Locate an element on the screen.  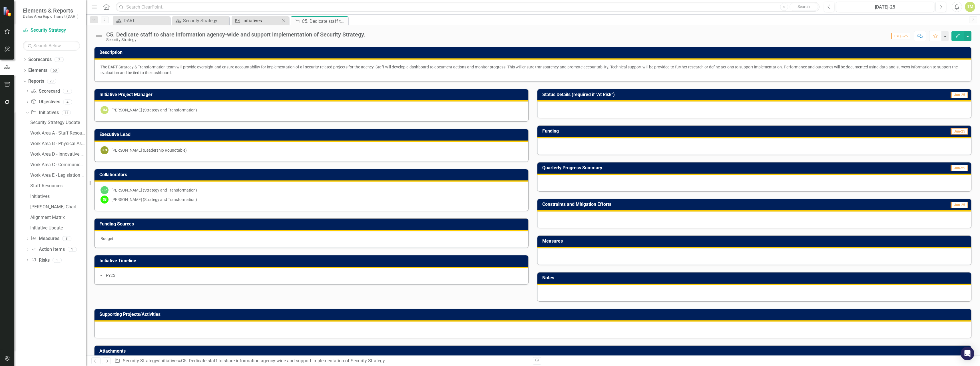
a: Scorecards is located at coordinates (40, 60).